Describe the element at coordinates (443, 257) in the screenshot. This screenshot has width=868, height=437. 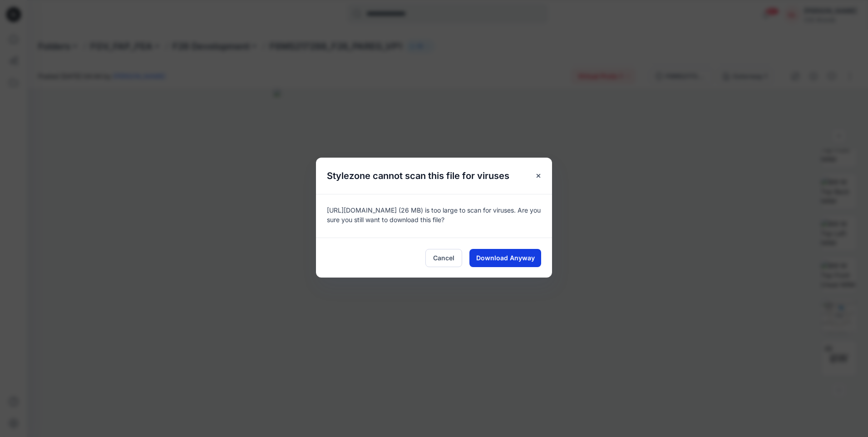
I see `span: Cancel` at that location.